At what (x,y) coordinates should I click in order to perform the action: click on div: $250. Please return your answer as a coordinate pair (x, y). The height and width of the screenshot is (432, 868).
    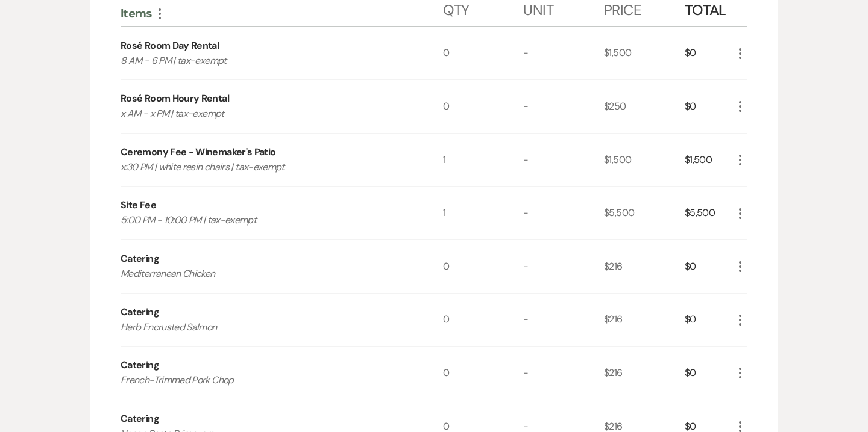
    Looking at the image, I should click on (644, 106).